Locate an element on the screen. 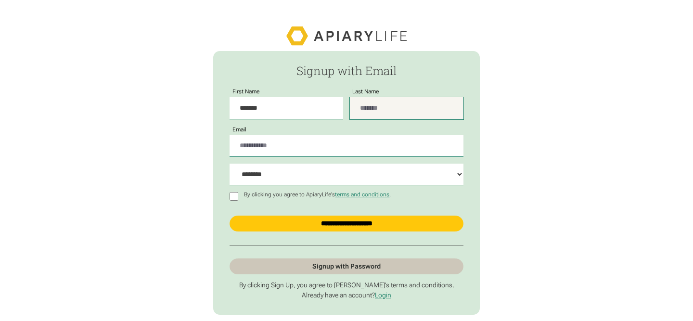 The height and width of the screenshot is (321, 693). h2: Signup with Email is located at coordinates (346, 71).